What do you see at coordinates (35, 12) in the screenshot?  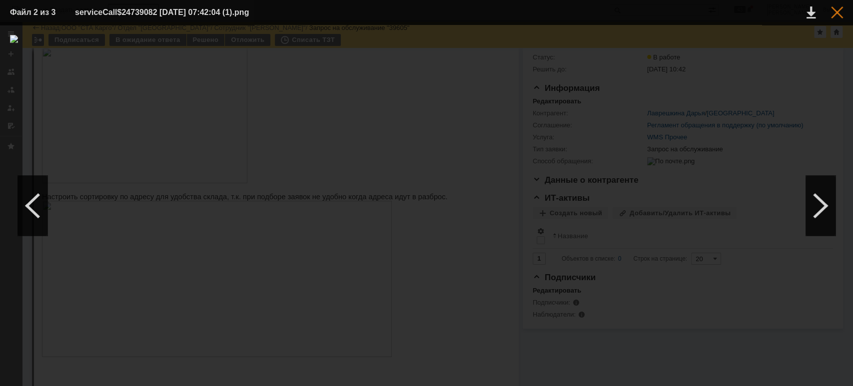 I see `div: Файл 2 из 3` at bounding box center [35, 12].